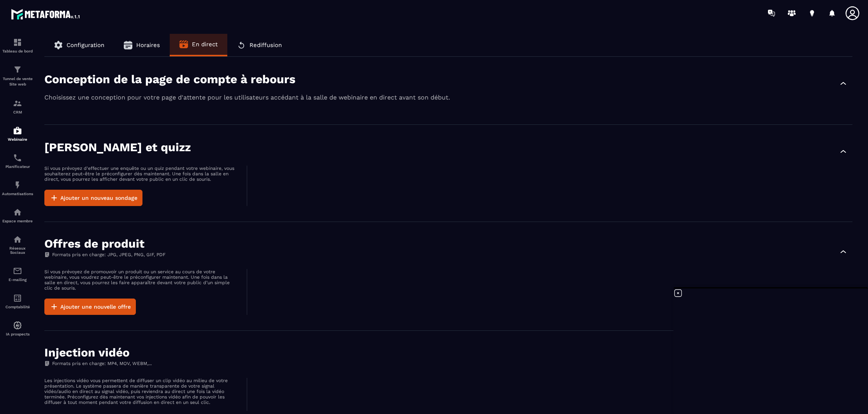  I want to click on p: Tunnel de vente Site web, so click(17, 82).